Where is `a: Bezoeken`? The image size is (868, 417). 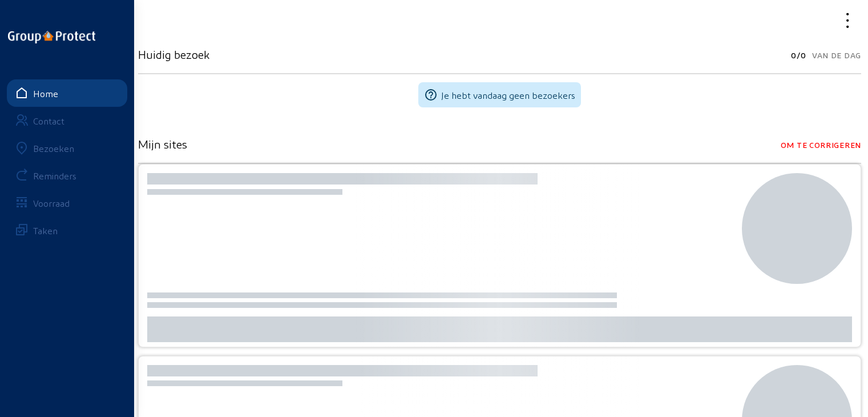
a: Bezoeken is located at coordinates (67, 148).